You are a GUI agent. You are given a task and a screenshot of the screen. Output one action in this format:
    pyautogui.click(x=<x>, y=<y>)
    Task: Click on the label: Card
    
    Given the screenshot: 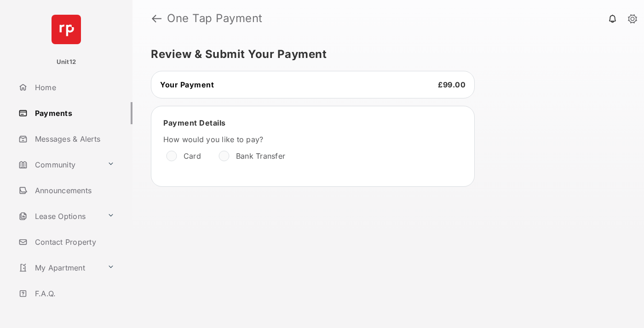 What is the action you would take?
    pyautogui.click(x=192, y=156)
    